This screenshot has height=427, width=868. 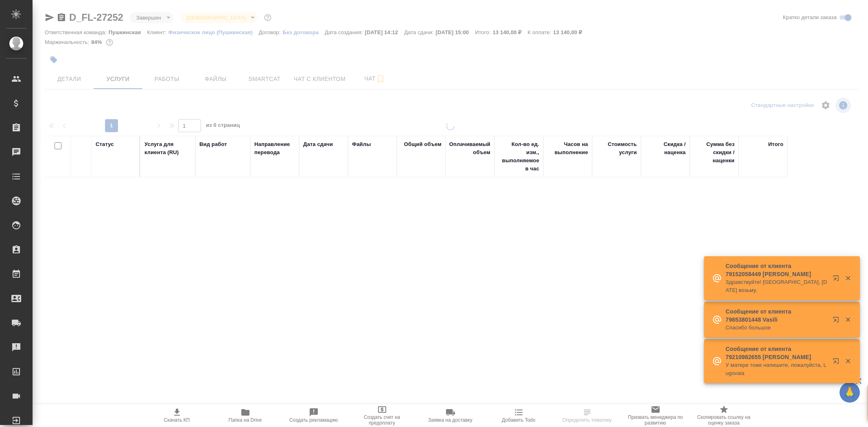 I want to click on div: Часов на выполнение, so click(x=568, y=148).